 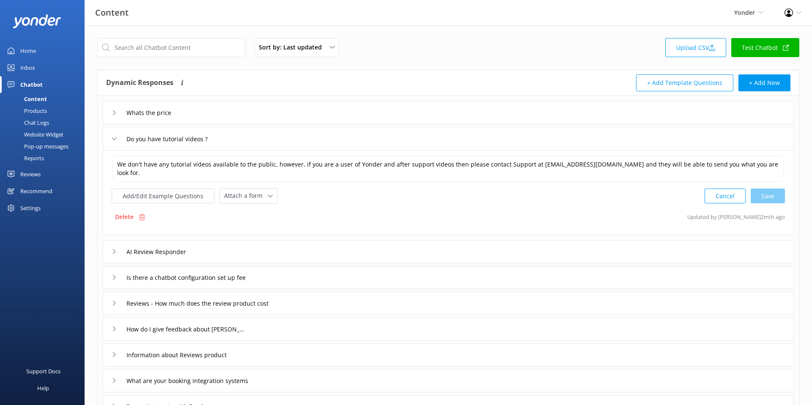 I want to click on div: Reports, so click(x=25, y=158).